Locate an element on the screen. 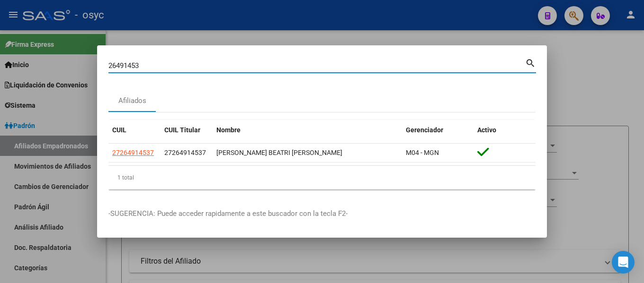  span: Nombre is located at coordinates (228, 130).